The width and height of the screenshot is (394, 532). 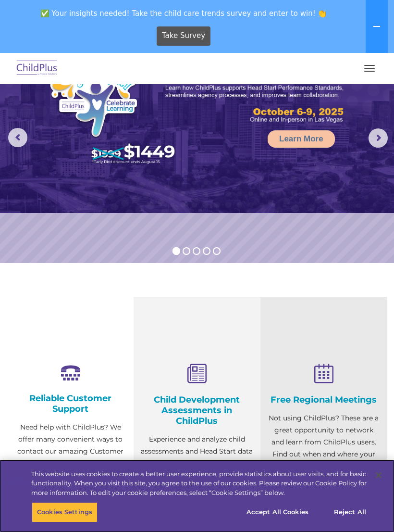 What do you see at coordinates (65, 512) in the screenshot?
I see `button: Cookies Settings` at bounding box center [65, 512].